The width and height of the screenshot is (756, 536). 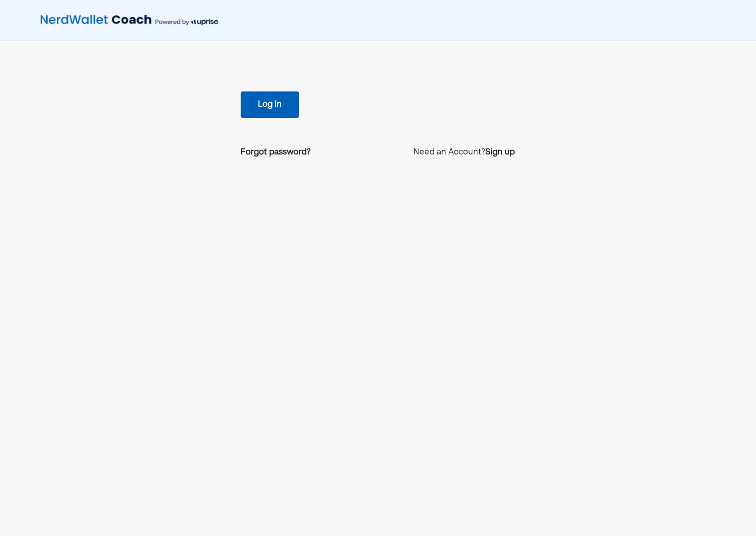 I want to click on p: Need an Account?, so click(x=464, y=153).